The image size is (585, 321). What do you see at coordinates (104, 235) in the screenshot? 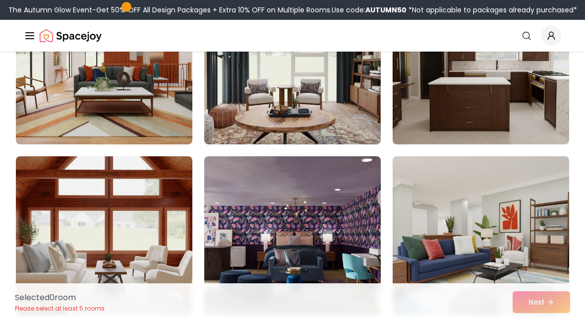
I see `img: Room room-7` at bounding box center [104, 235].